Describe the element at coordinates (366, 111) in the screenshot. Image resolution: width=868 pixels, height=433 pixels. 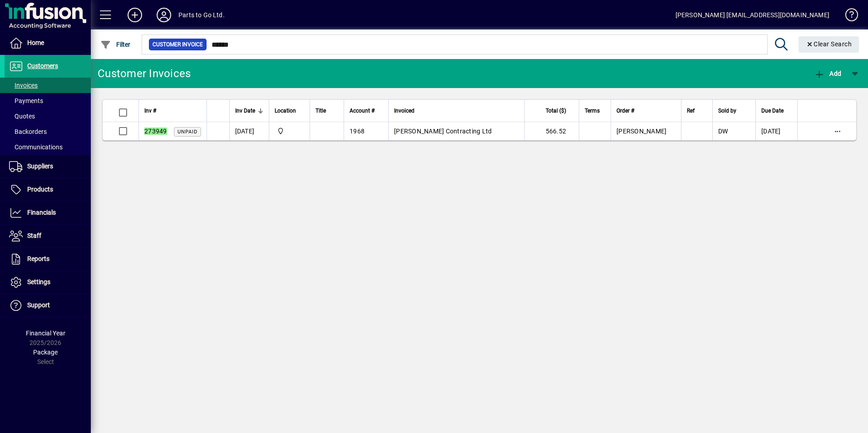
I see `div: Account #` at that location.